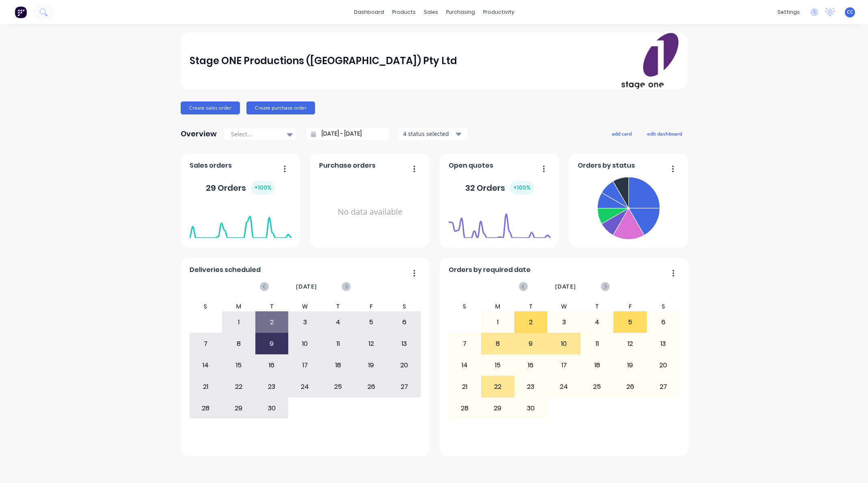 The height and width of the screenshot is (483, 868). I want to click on div: 25, so click(338, 387).